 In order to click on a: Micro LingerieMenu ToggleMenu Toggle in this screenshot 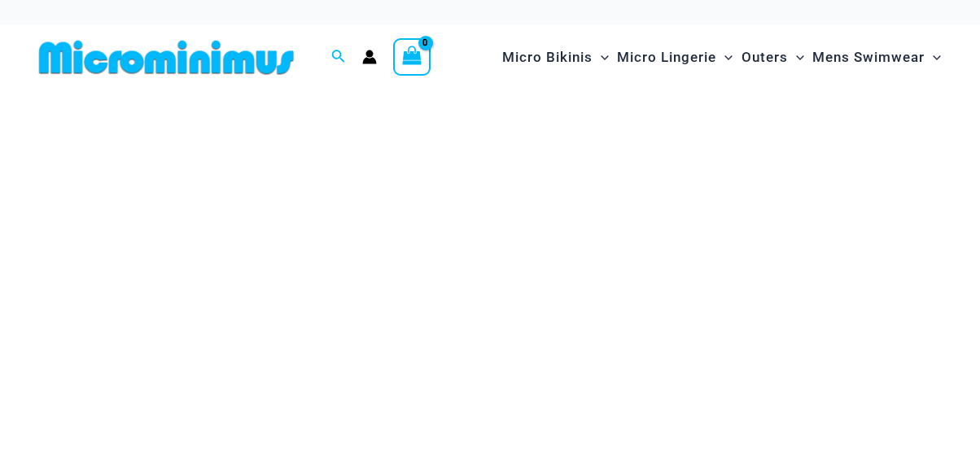, I will do `click(675, 57)`.